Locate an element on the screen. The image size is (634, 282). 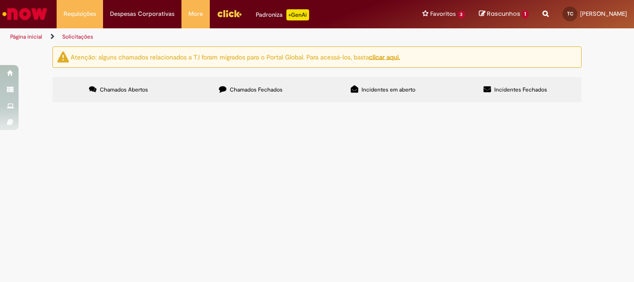
span: TC is located at coordinates (570, 13).